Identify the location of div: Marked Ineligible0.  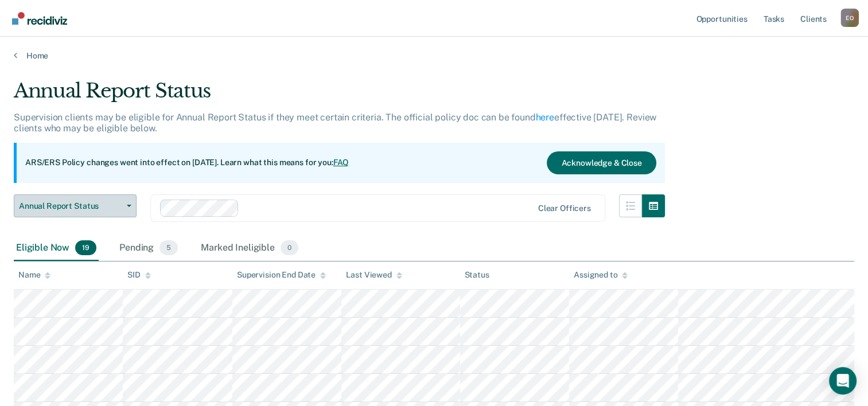
(250, 248).